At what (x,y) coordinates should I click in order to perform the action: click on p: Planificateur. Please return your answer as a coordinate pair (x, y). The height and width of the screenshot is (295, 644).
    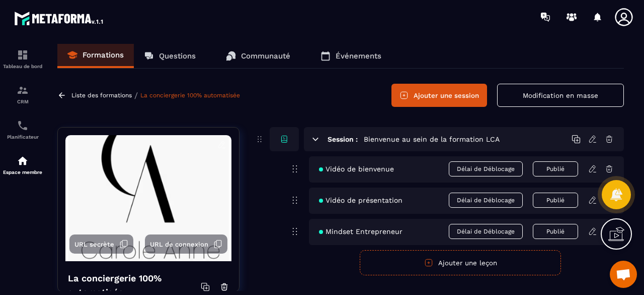
    Looking at the image, I should click on (23, 137).